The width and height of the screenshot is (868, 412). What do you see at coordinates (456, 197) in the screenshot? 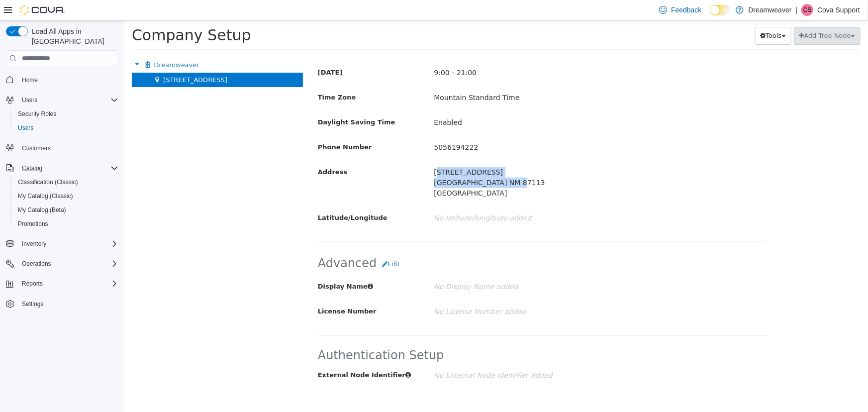
I see `p: No latitude/longitude added` at bounding box center [456, 197].